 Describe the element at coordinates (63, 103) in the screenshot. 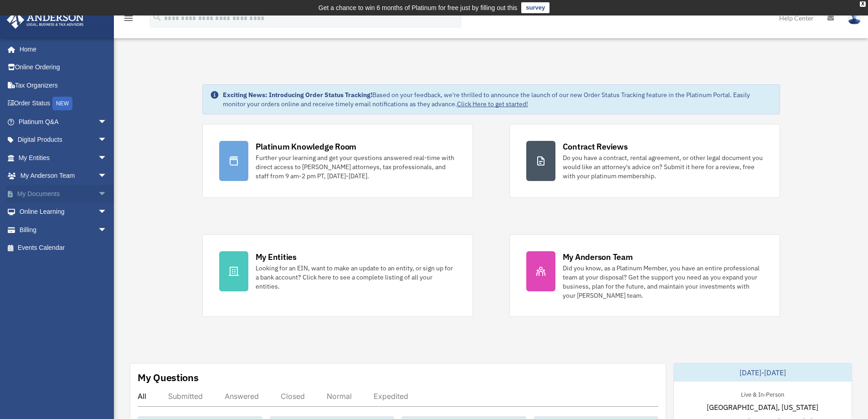

I see `a: Order StatusNEW` at that location.